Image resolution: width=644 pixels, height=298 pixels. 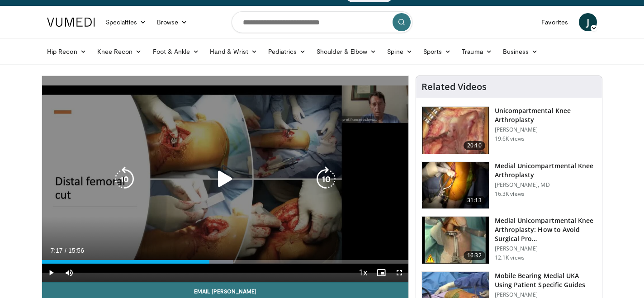 I want to click on button: Fullscreen, so click(x=399, y=273).